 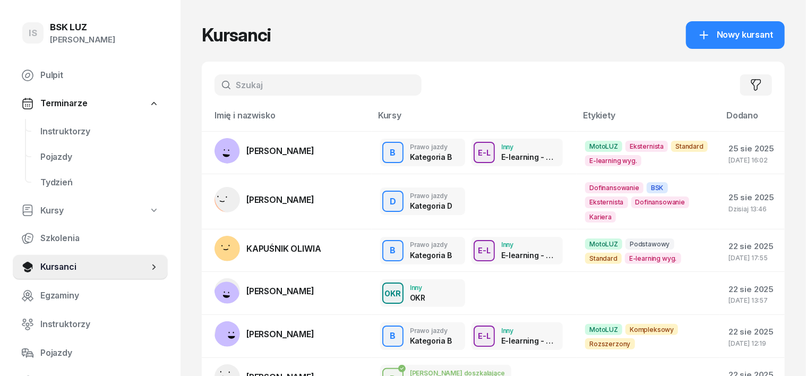 I want to click on a: Kursanci, so click(x=90, y=267).